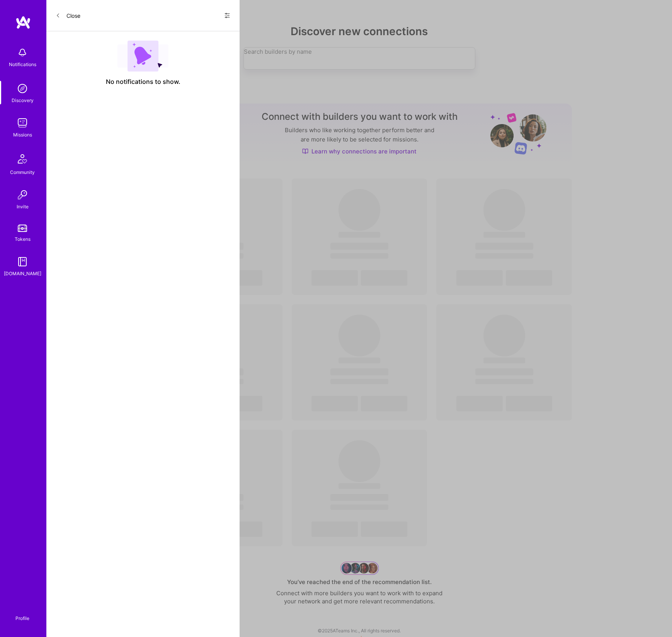  Describe the element at coordinates (23, 123) in the screenshot. I see `img: teamwork` at that location.